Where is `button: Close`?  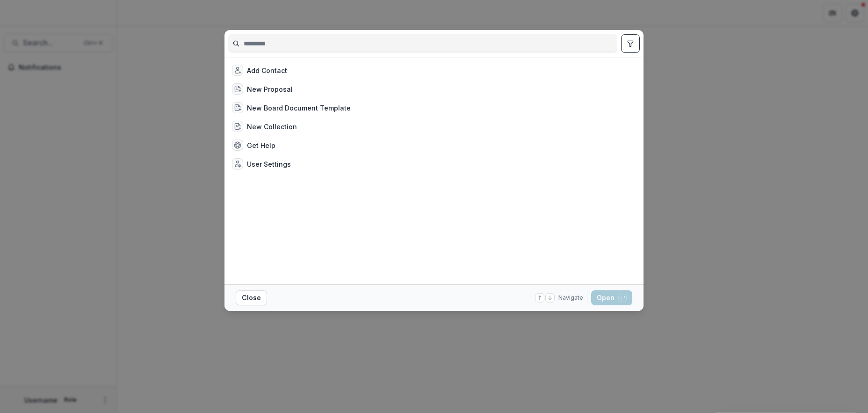
button: Close is located at coordinates (251, 297).